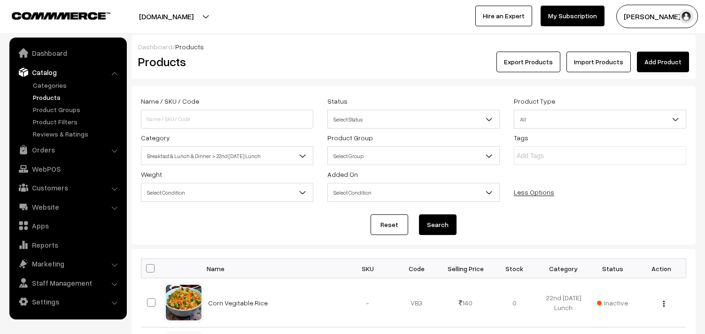  What do you see at coordinates (350, 138) in the screenshot?
I see `label: Product Group` at bounding box center [350, 138].